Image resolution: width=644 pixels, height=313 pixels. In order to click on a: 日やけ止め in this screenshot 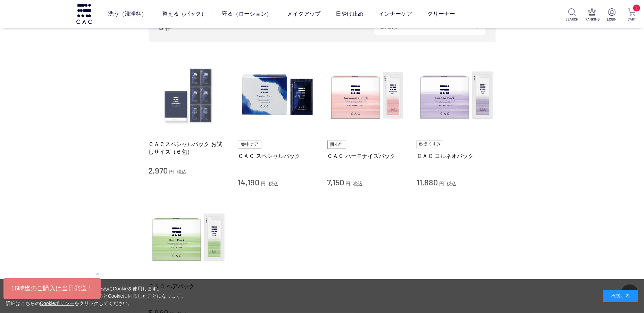, I will do `click(350, 14)`.